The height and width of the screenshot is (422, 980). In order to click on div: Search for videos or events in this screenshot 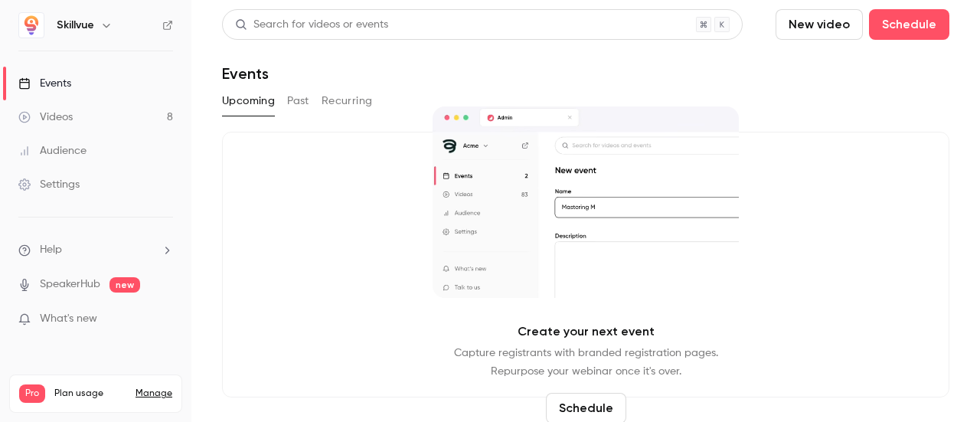, I will do `click(312, 24)`.